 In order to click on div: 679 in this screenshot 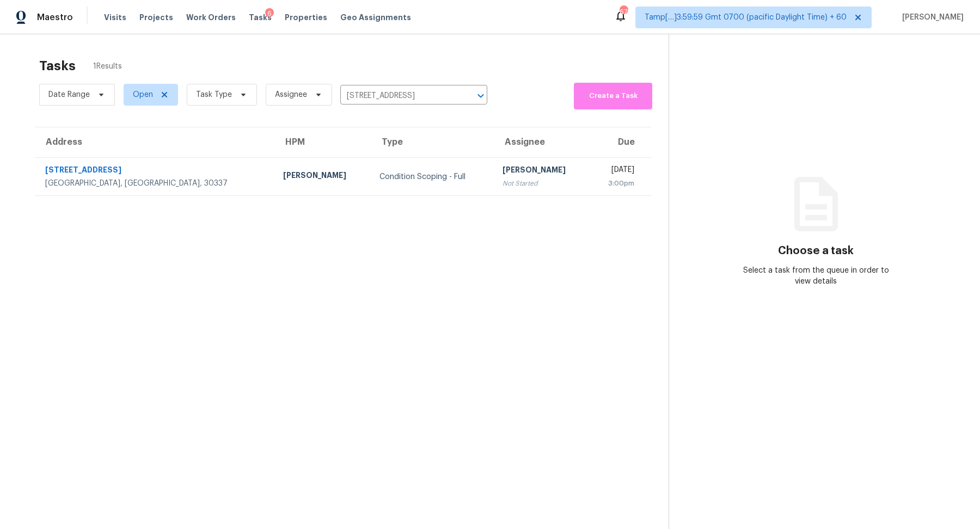, I will do `click(624, 12)`.